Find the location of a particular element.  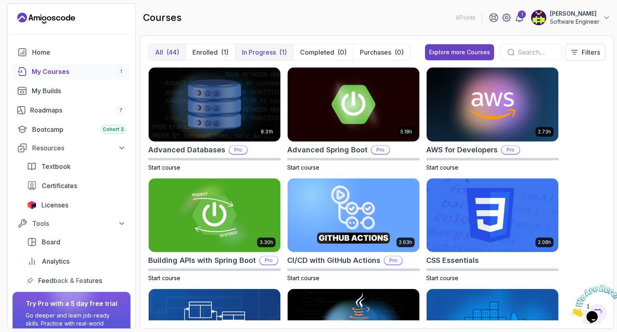

a: certificates is located at coordinates (76, 186).